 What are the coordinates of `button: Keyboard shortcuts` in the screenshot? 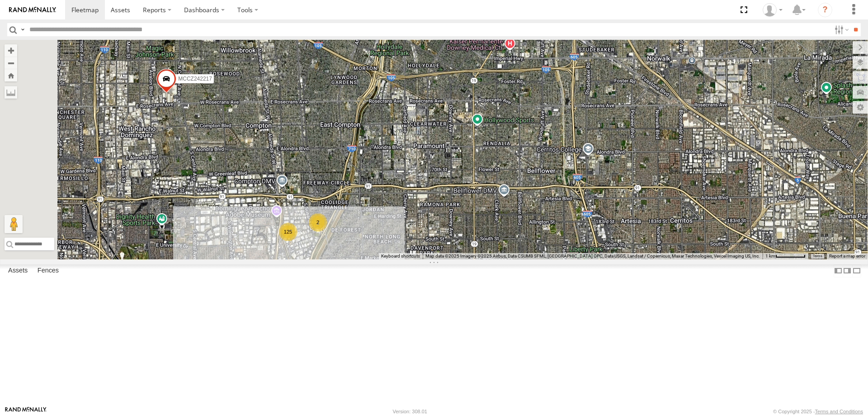 It's located at (401, 256).